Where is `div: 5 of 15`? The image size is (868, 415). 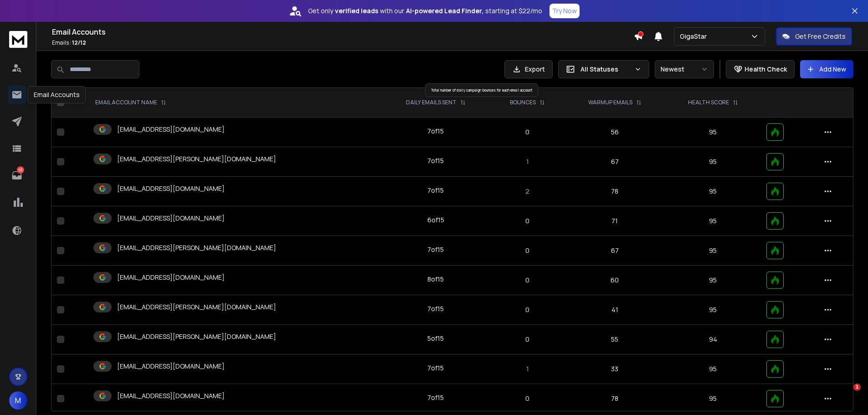 div: 5 of 15 is located at coordinates (436, 338).